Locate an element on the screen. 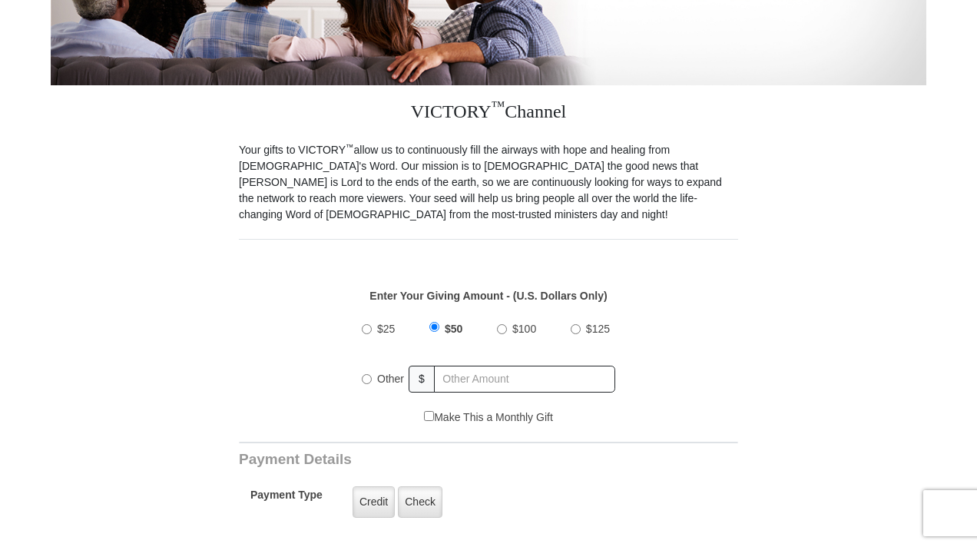 The width and height of the screenshot is (977, 547). span: $100 is located at coordinates (524, 329).